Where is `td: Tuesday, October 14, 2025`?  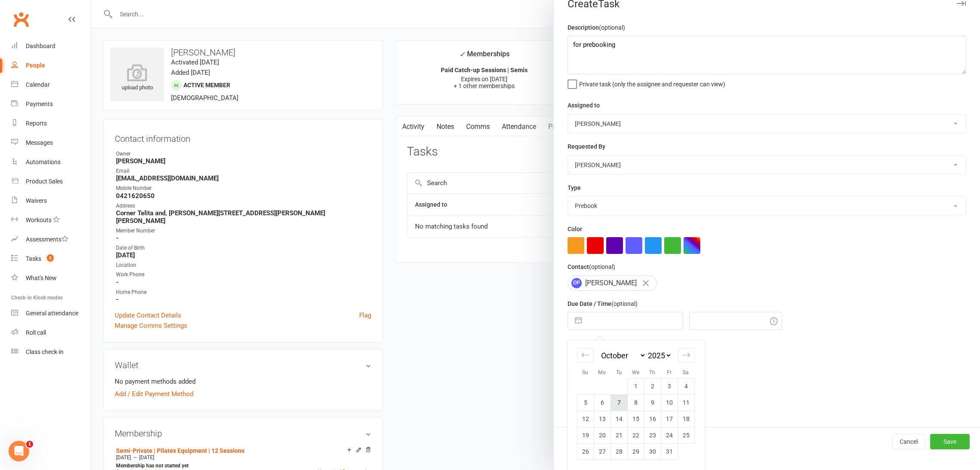 td: Tuesday, October 14, 2025 is located at coordinates (618, 419).